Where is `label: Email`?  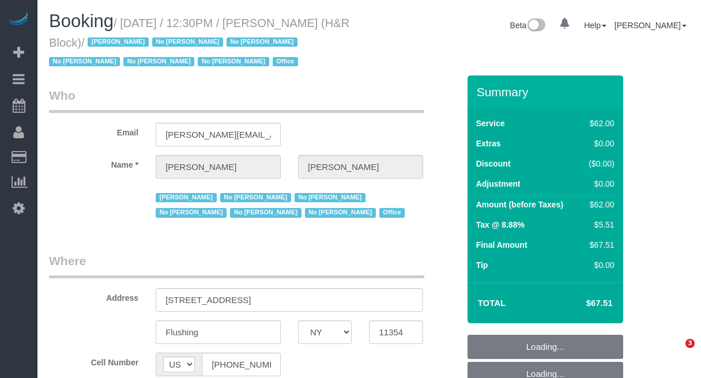 label: Email is located at coordinates (93, 130).